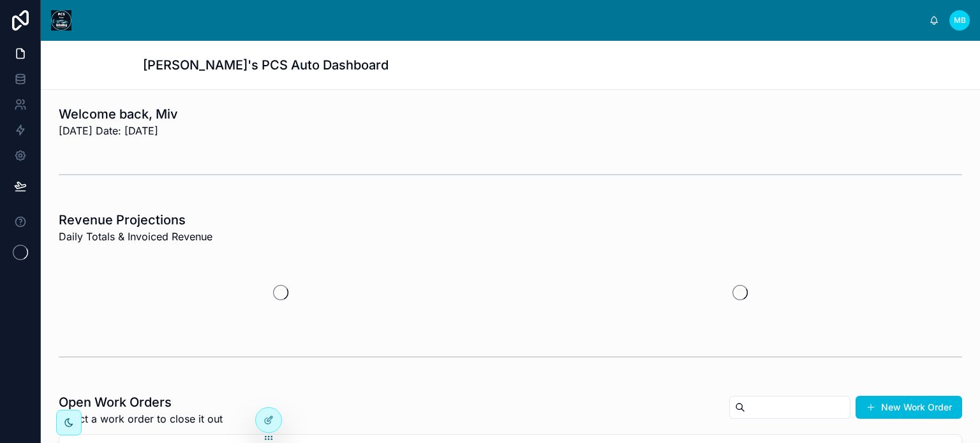 The height and width of the screenshot is (443, 980). What do you see at coordinates (140, 419) in the screenshot?
I see `span: Select a work order to close it out` at bounding box center [140, 419].